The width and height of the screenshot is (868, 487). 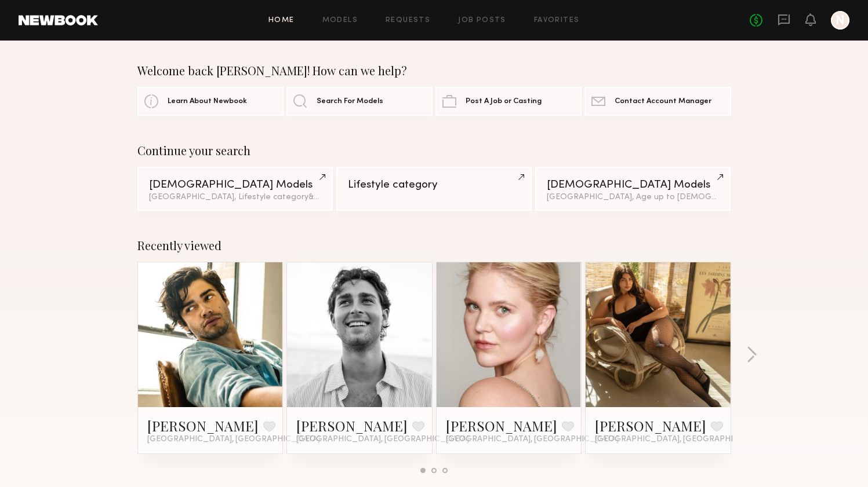 What do you see at coordinates (663, 102) in the screenshot?
I see `span: Contact Account Manager` at bounding box center [663, 102].